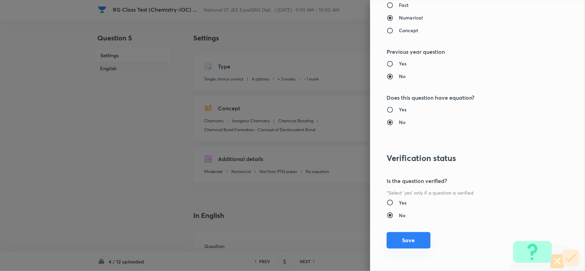  What do you see at coordinates (466, 181) in the screenshot?
I see `h5: Is the question verified?` at bounding box center [466, 181].